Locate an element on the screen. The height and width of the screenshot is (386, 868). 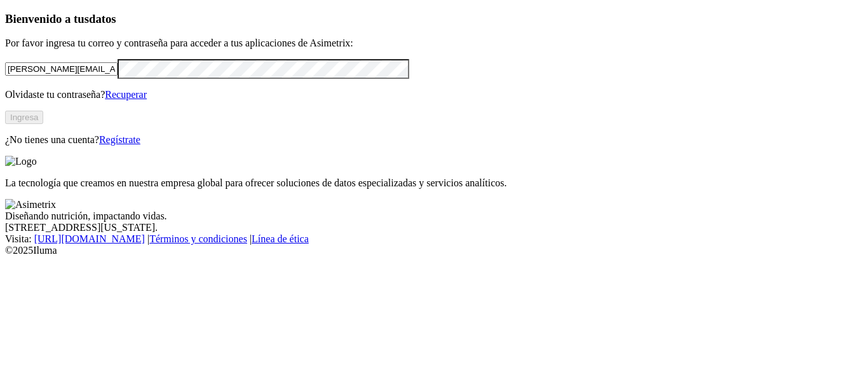
img: Asimetrix is located at coordinates (31, 205).